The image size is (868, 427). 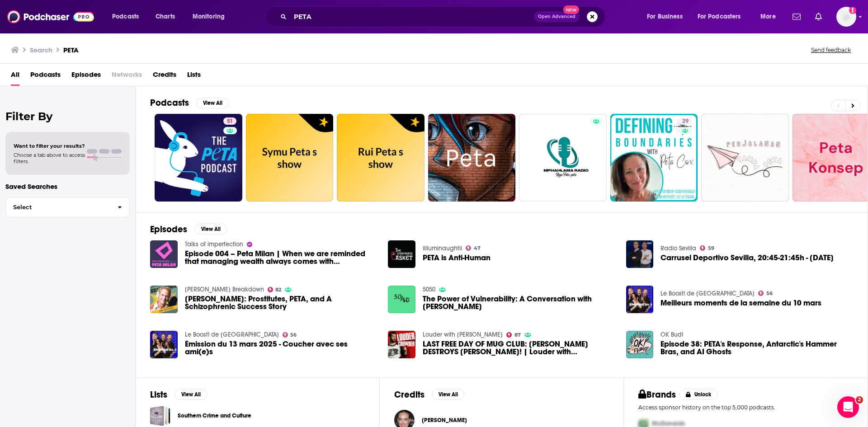 What do you see at coordinates (846, 17) in the screenshot?
I see `span: Logged in as WesBurdett` at bounding box center [846, 17].